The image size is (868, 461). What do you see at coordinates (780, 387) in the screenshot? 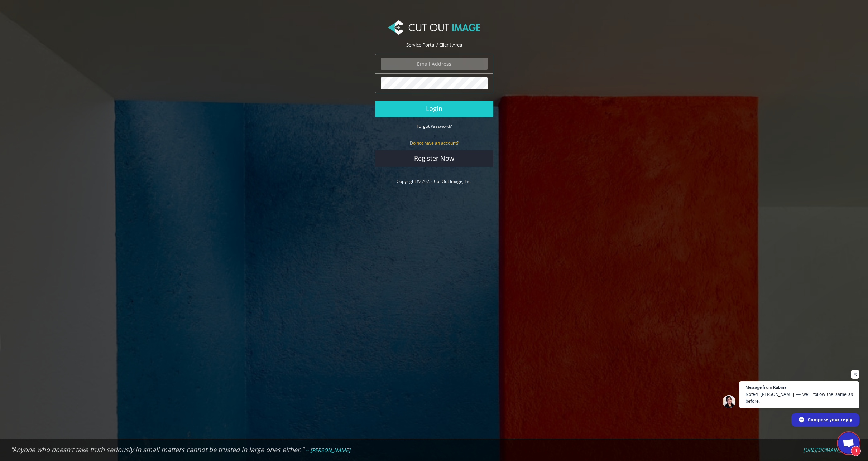
I see `span: Rubina` at bounding box center [780, 387].